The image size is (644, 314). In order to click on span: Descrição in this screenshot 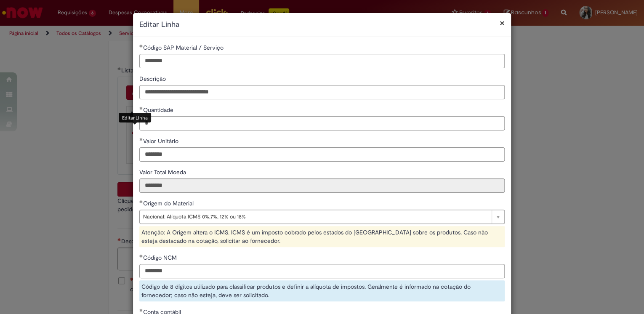, I will do `click(153, 79)`.